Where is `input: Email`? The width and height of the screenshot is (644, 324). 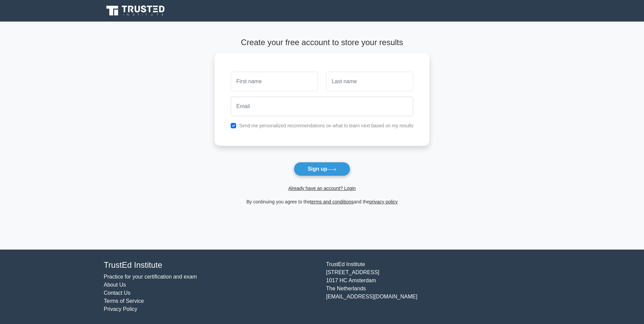
input: Email is located at coordinates (322, 106).